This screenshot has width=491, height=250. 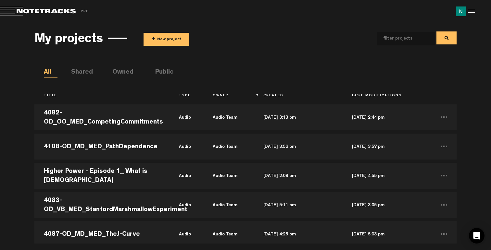 What do you see at coordinates (477, 236) in the screenshot?
I see `div: Open Intercom Messenger` at bounding box center [477, 236].